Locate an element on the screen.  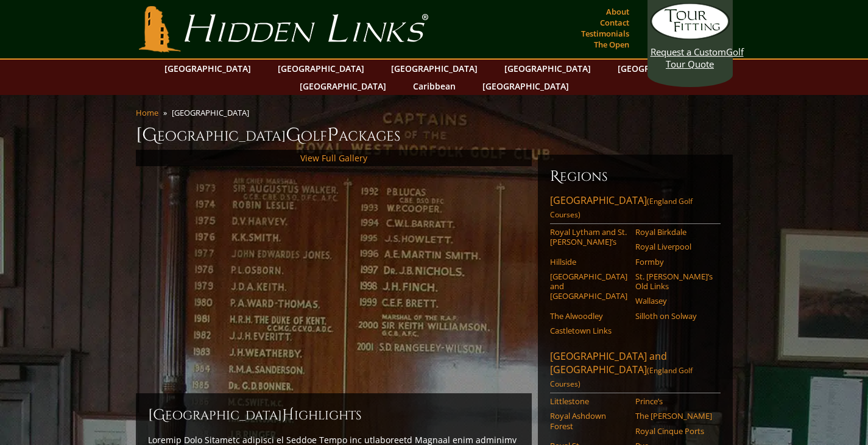
a: Formby is located at coordinates (673, 262).